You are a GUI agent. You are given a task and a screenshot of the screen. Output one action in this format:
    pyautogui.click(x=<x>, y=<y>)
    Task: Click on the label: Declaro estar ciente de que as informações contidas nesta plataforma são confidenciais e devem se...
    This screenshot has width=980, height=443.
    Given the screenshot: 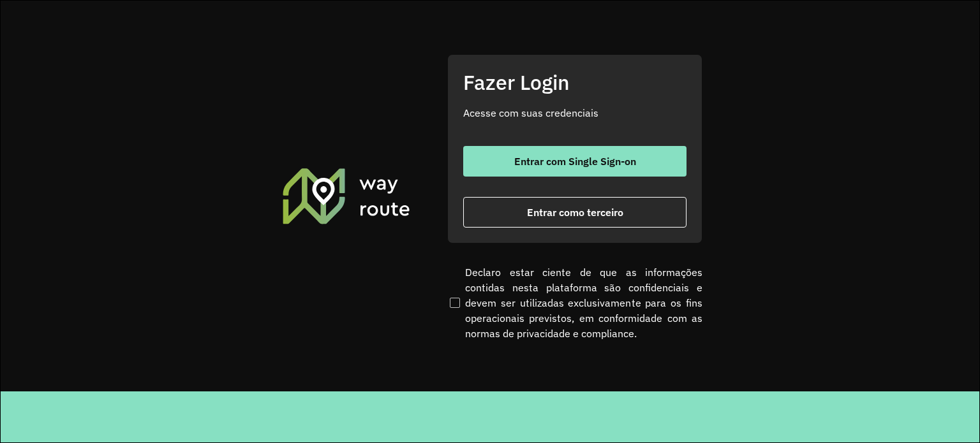 What is the action you would take?
    pyautogui.click(x=575, y=303)
    